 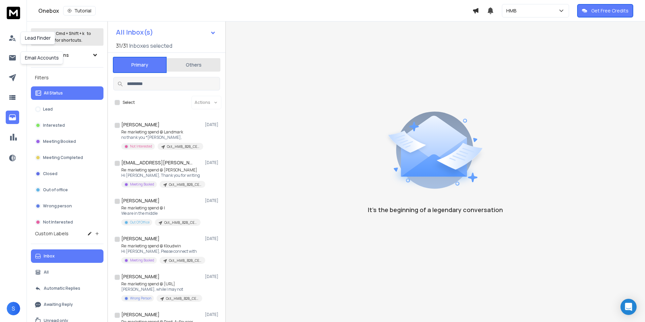 I want to click on p: All, so click(x=46, y=272).